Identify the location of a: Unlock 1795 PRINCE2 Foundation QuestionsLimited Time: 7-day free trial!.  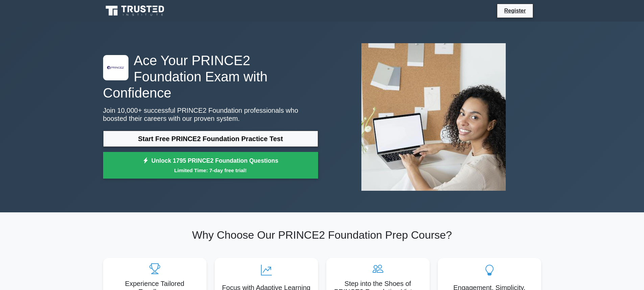
(211, 166).